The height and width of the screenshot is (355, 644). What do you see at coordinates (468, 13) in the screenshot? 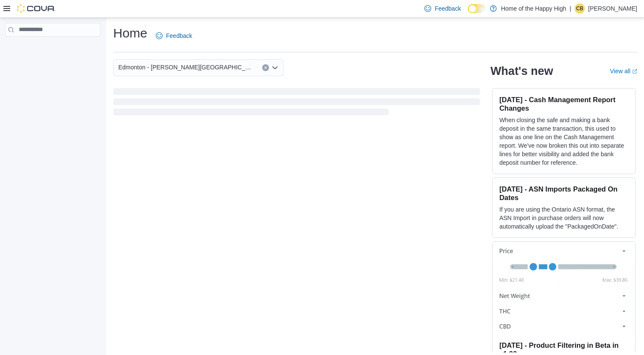
I see `span: Dark Mode` at bounding box center [468, 13].